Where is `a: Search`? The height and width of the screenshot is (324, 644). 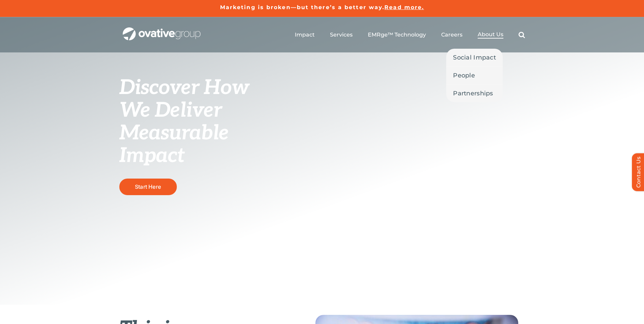
a: Search is located at coordinates (522, 35).